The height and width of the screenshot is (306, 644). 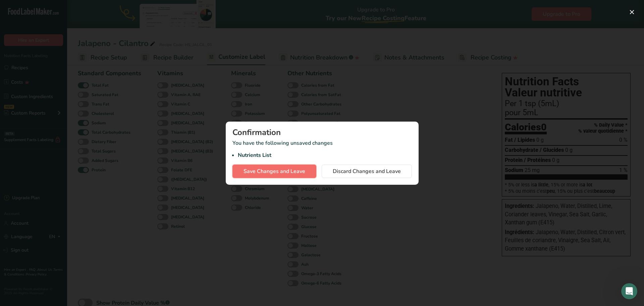 What do you see at coordinates (325, 156) in the screenshot?
I see `li: Nutrients List` at bounding box center [325, 156].